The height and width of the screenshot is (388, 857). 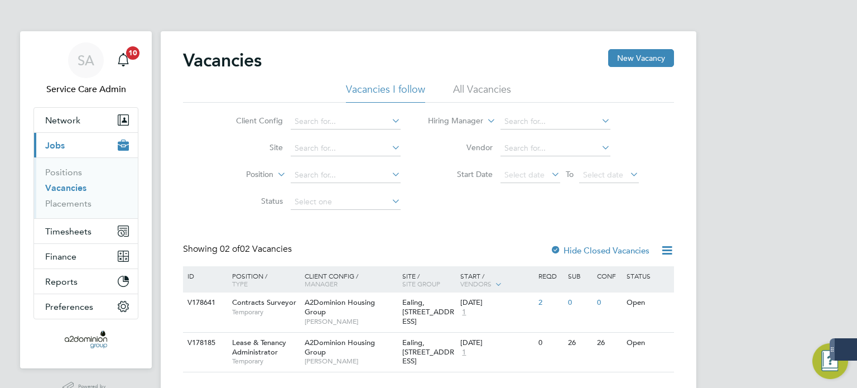 I want to click on nav: Main navigation, so click(x=86, y=200).